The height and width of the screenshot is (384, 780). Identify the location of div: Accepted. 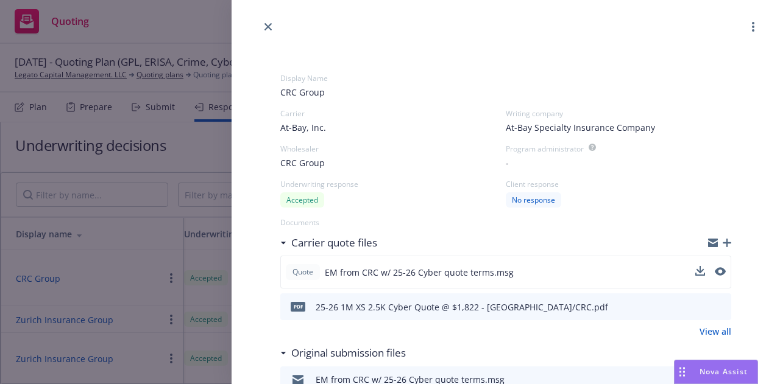
(302, 200).